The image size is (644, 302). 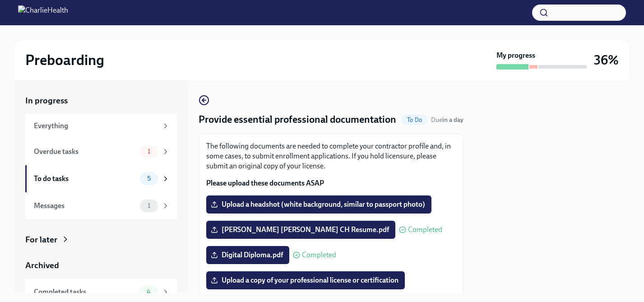 I want to click on span: Upload a headshot (white background, similar to passport photo), so click(x=319, y=205).